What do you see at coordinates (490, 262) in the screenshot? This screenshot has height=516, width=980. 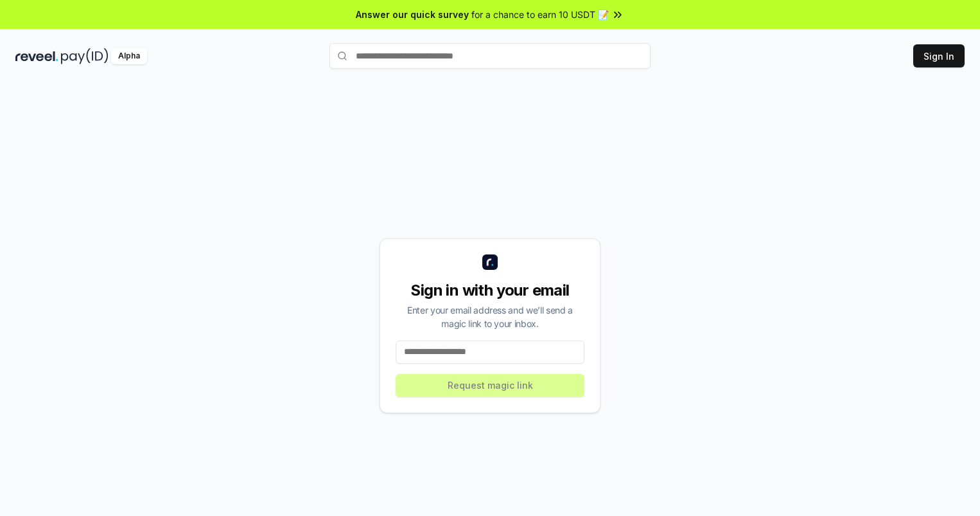 I see `img: logo_small` at bounding box center [490, 262].